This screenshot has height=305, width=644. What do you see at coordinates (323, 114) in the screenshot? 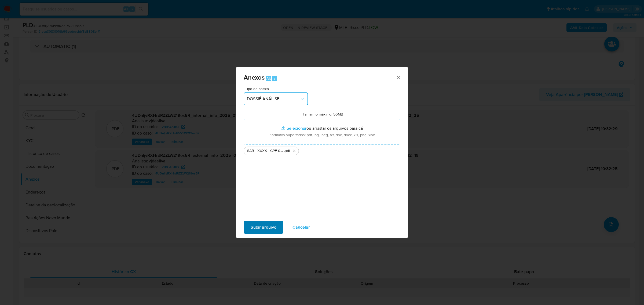
I see `label: Tamanho máximo: 50MB` at bounding box center [323, 114].